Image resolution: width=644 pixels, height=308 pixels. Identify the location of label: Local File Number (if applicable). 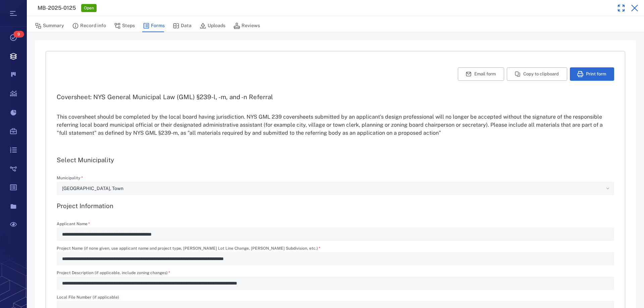
(335, 298).